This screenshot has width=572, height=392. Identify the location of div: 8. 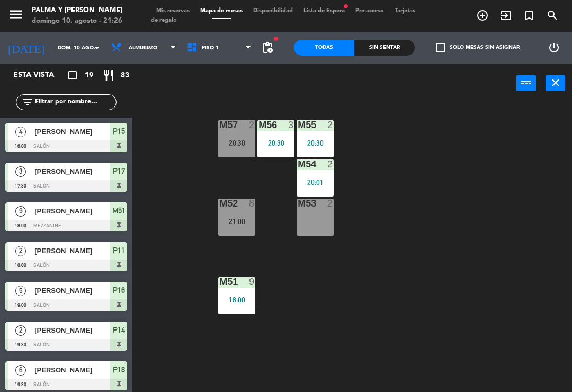
(252, 204).